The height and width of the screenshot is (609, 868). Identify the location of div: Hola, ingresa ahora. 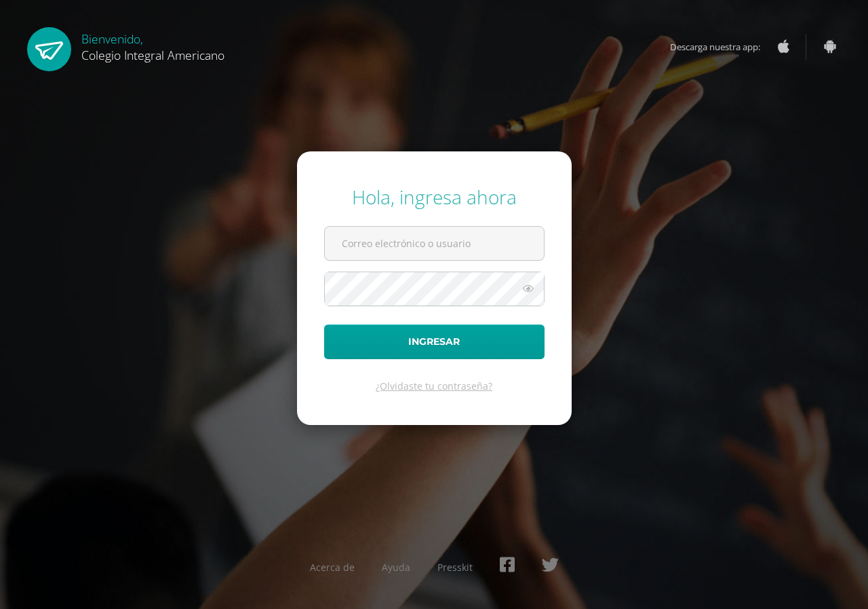
(434, 197).